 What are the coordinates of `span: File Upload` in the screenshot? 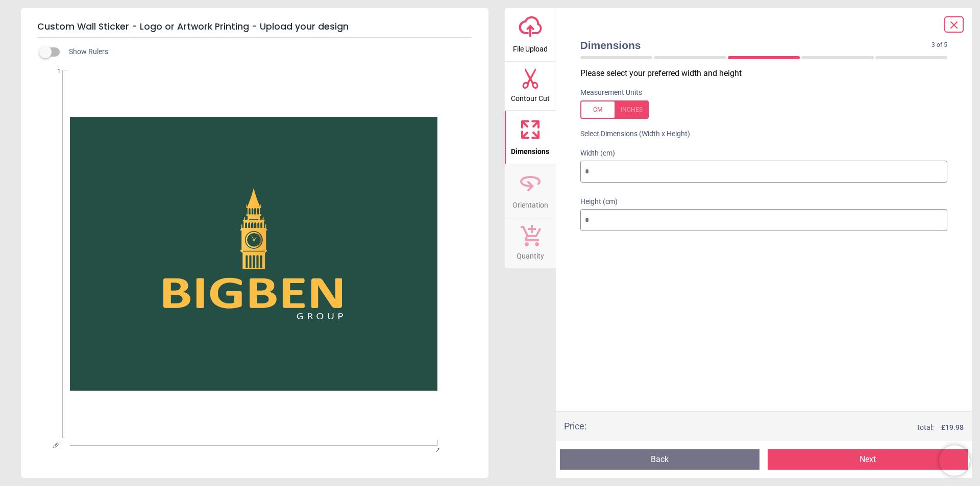 It's located at (530, 47).